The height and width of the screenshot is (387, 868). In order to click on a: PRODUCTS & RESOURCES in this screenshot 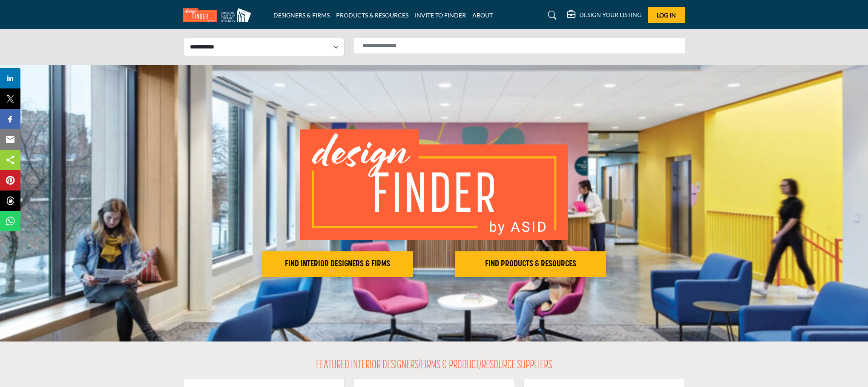, I will do `click(373, 15)`.